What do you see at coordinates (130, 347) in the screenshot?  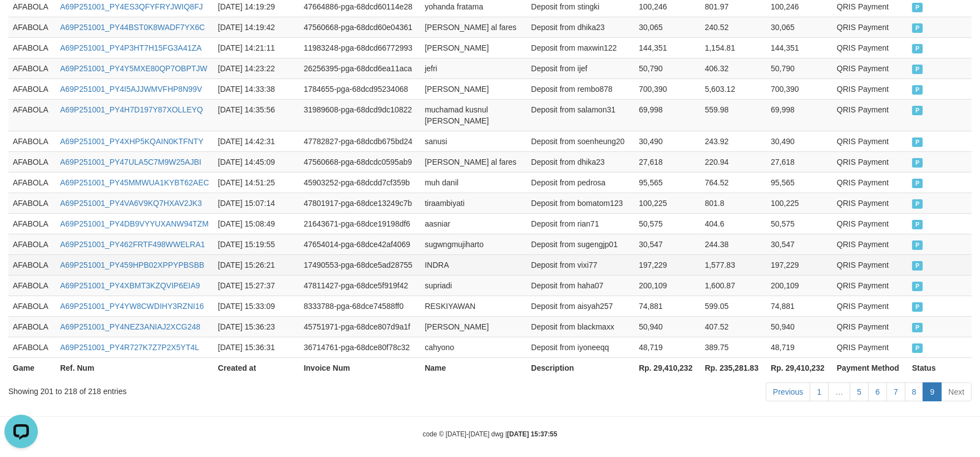 I see `a: A69P251001_PY4R727K7Z7P2X5YT4L` at bounding box center [130, 347].